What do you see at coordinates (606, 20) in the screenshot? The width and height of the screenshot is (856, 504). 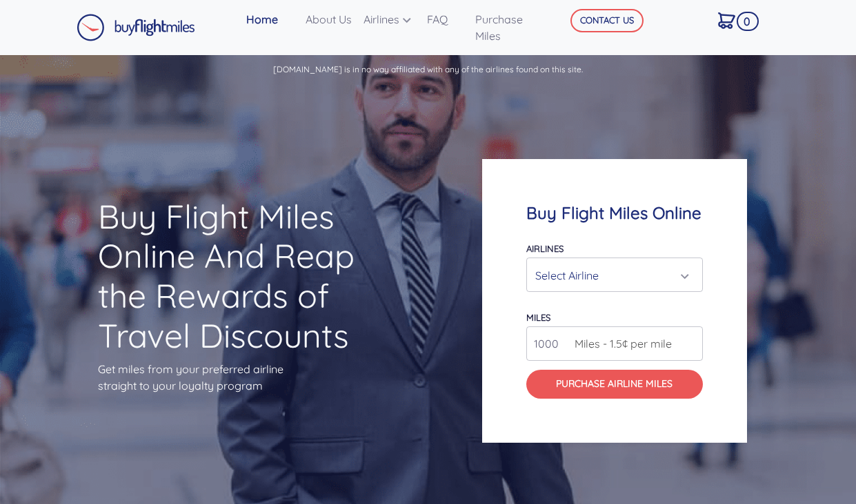 I see `button: CONTACT US` at bounding box center [606, 20].